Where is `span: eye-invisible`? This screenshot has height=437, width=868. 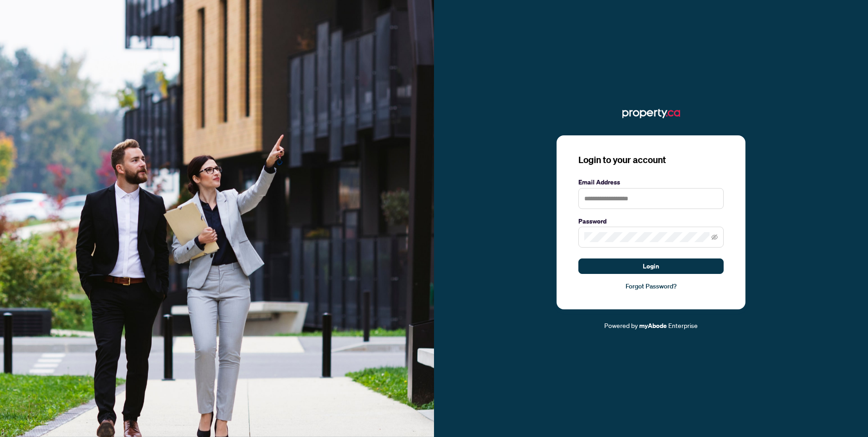
span: eye-invisible is located at coordinates (714, 237).